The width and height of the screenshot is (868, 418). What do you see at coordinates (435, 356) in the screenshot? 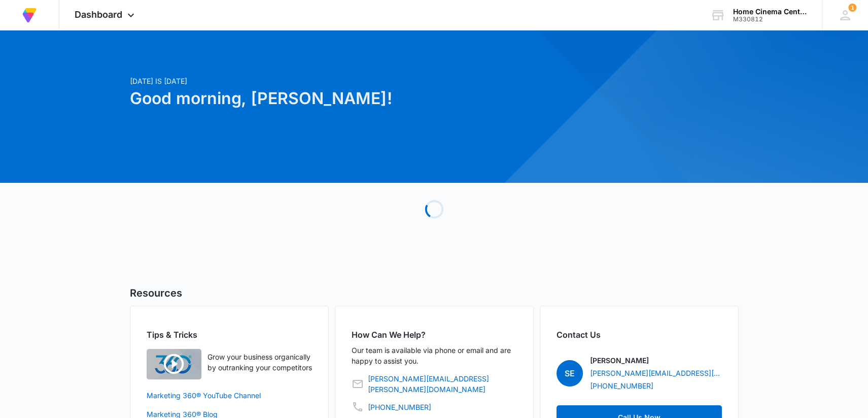
I see `p: Our team is available via phone or email and are happy to assist you.` at bounding box center [435, 356].